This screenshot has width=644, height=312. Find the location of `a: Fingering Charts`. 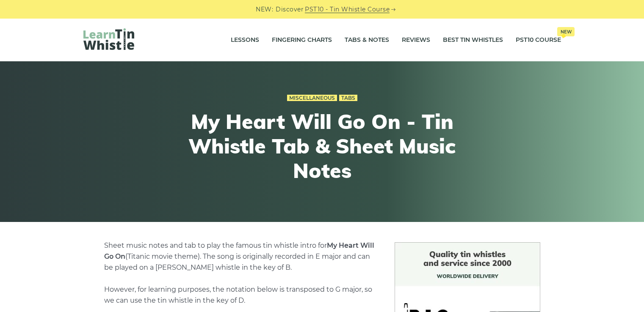

a: Fingering Charts is located at coordinates (302, 40).